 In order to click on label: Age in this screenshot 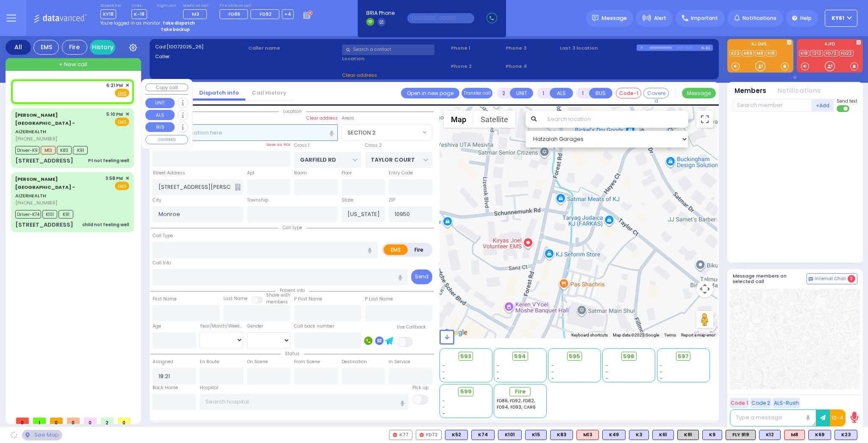, I will do `click(157, 326)`.